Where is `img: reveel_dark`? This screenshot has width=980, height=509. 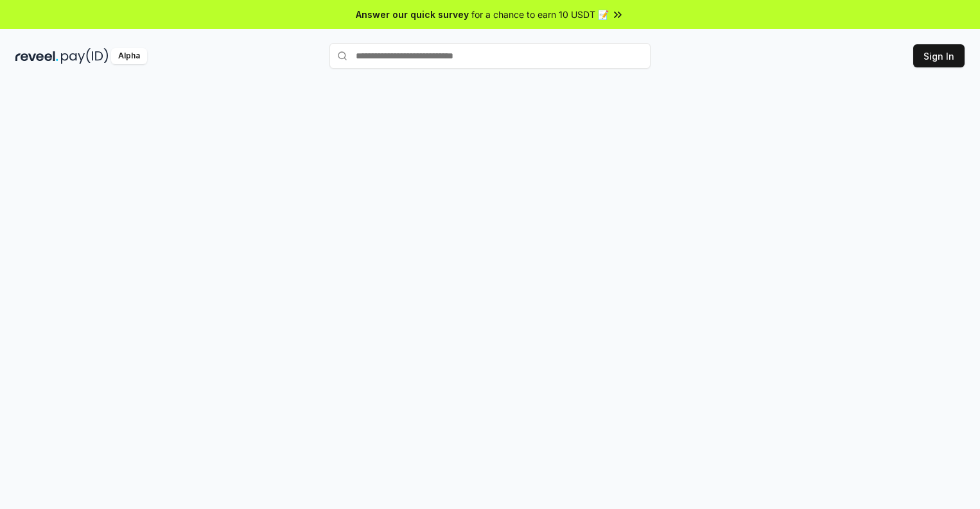
img: reveel_dark is located at coordinates (37, 56).